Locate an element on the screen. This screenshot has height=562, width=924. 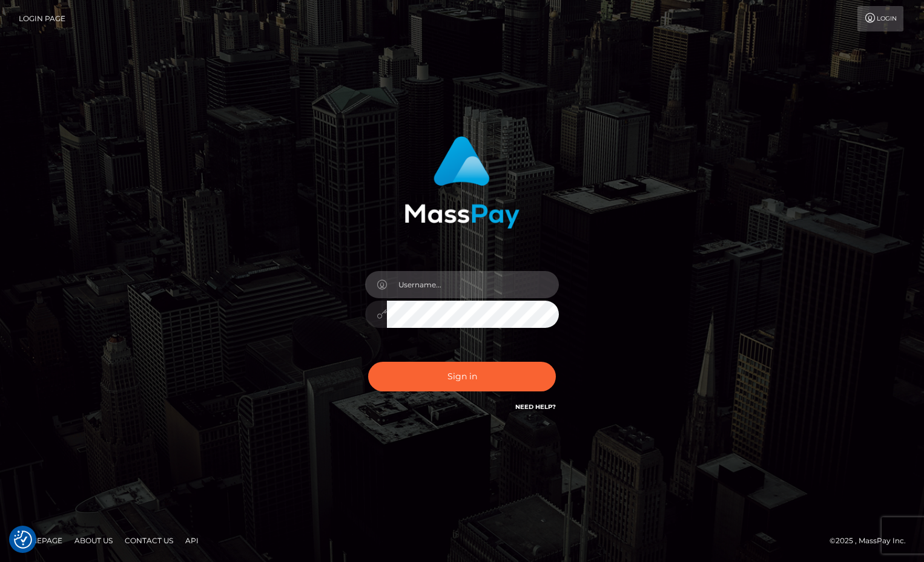
a: Login Page is located at coordinates (42, 19).